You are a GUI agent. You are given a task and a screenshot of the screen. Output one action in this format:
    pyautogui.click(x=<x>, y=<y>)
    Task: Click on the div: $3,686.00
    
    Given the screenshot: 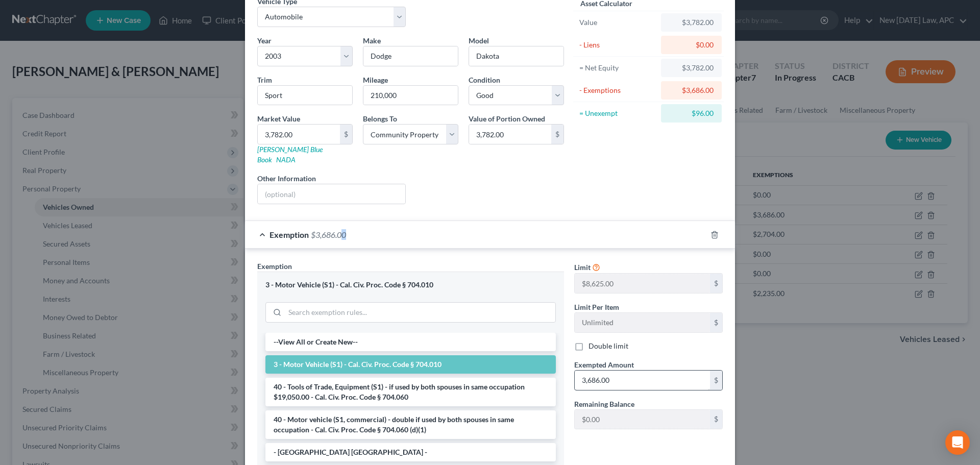 What is the action you would take?
    pyautogui.click(x=691, y=91)
    